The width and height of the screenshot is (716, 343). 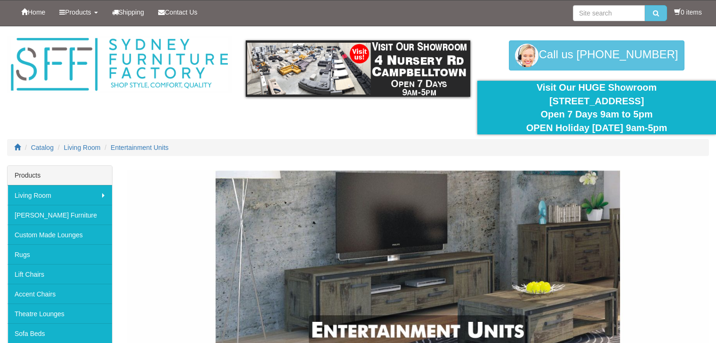 What do you see at coordinates (33, 12) in the screenshot?
I see `a: Home` at bounding box center [33, 12].